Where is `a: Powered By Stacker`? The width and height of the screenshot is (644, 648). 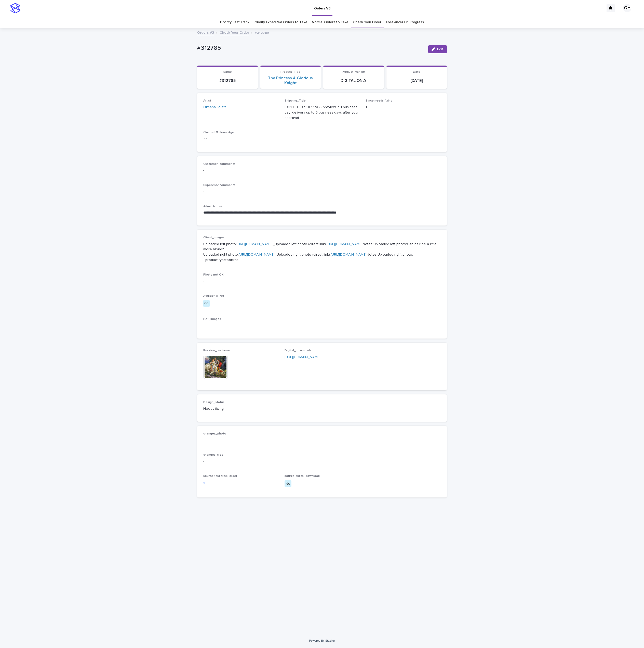
a: Powered By Stacker is located at coordinates (322, 640).